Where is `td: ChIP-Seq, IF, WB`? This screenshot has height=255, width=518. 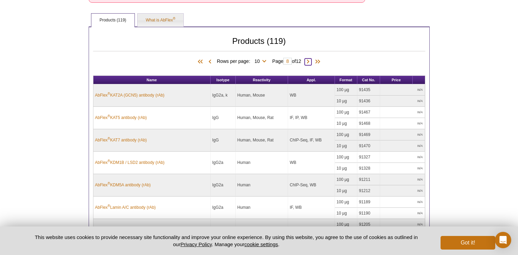
td: ChIP-Seq, IF, WB is located at coordinates (311, 140).